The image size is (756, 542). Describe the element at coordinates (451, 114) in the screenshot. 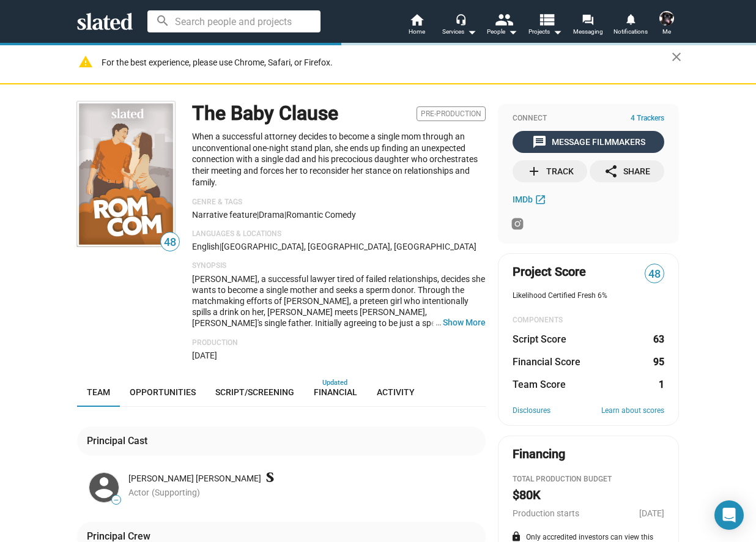

I see `span: Pre-Production` at that location.